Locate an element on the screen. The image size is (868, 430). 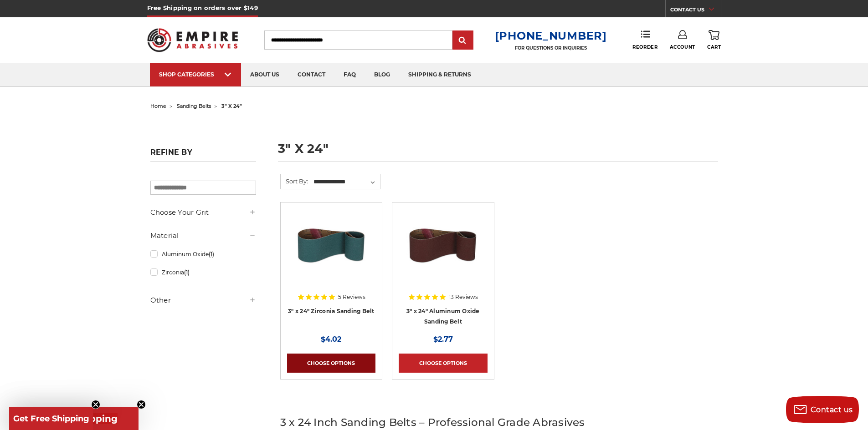
span: Account is located at coordinates (682, 47).